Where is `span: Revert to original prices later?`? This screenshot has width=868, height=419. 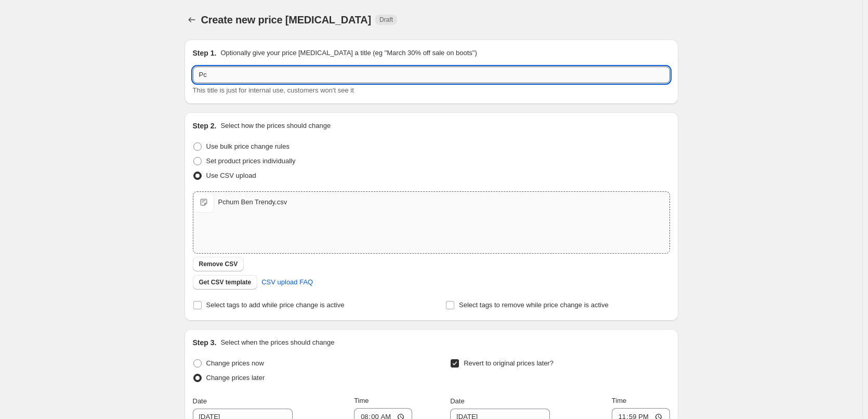 span: Revert to original prices later? is located at coordinates (508, 363).